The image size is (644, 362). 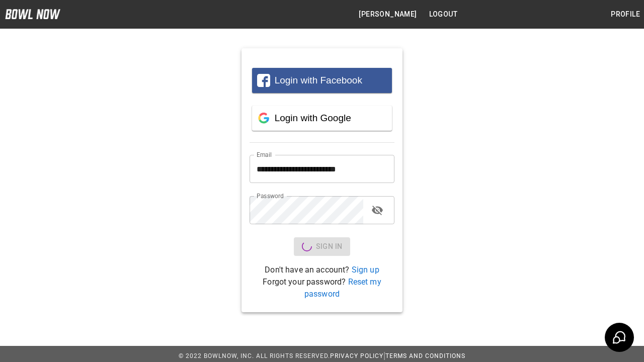 What do you see at coordinates (626, 14) in the screenshot?
I see `button: Profile` at bounding box center [626, 14].